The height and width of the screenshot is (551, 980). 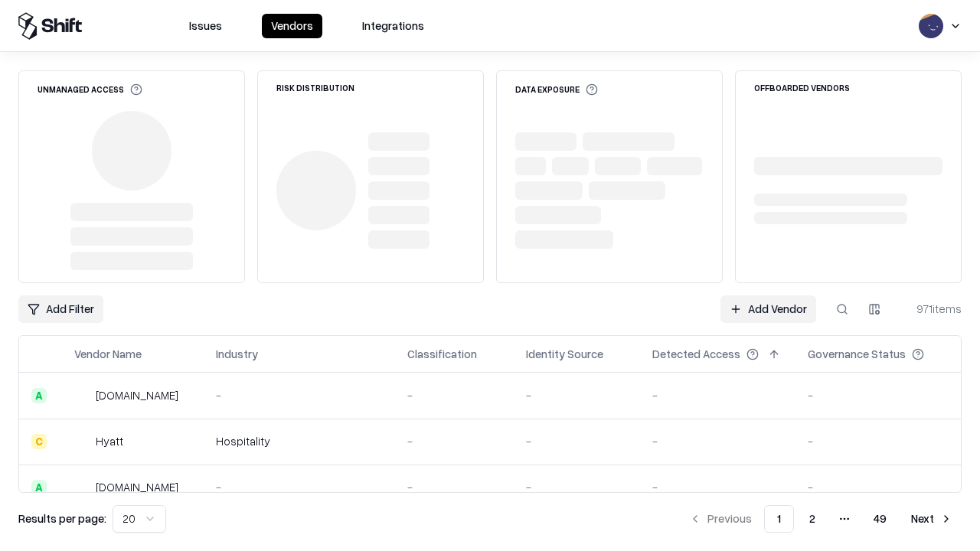 I want to click on button: Integrations, so click(x=393, y=26).